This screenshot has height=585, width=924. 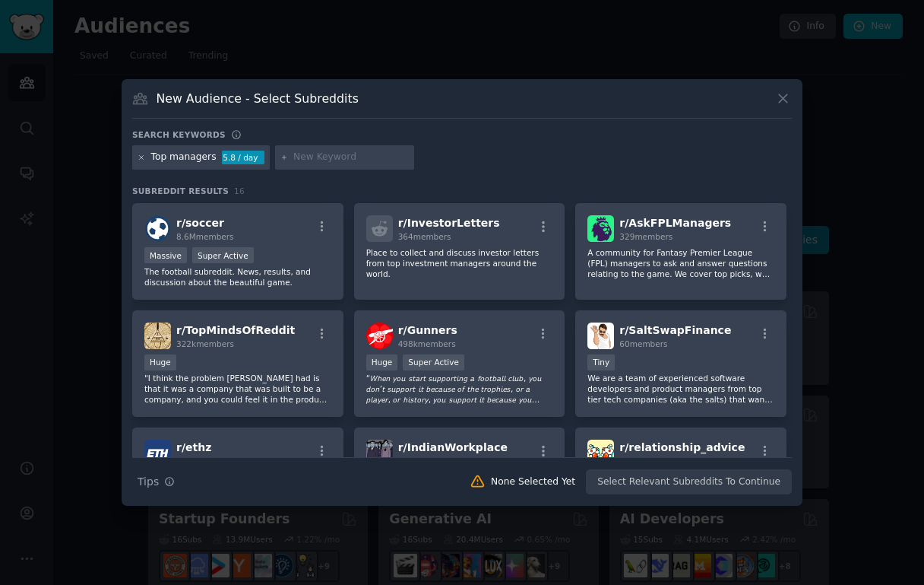 I want to click on img: Gunners, so click(x=379, y=336).